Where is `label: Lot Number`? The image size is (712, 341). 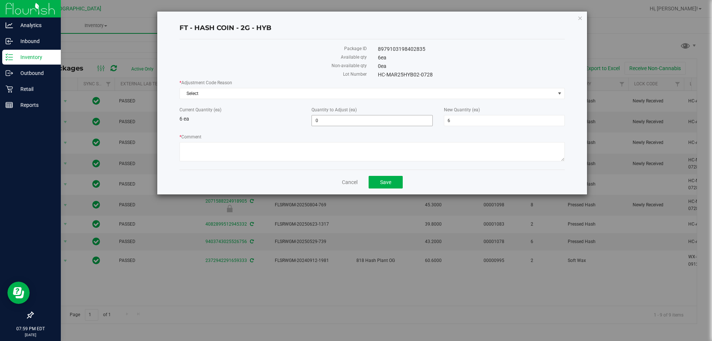 label: Lot Number is located at coordinates (273, 74).